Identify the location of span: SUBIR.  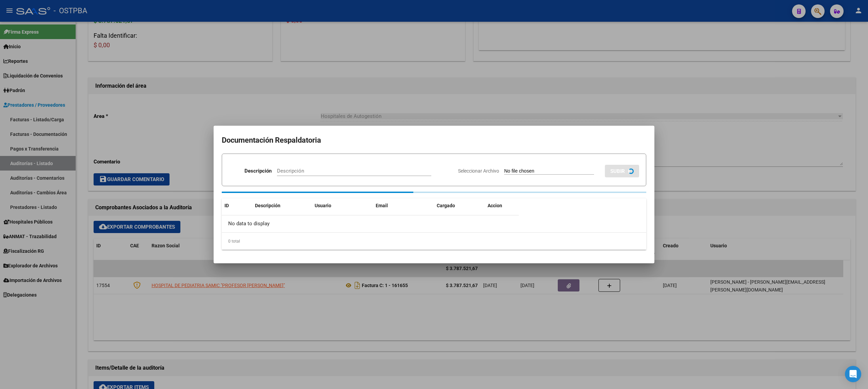
(618, 171).